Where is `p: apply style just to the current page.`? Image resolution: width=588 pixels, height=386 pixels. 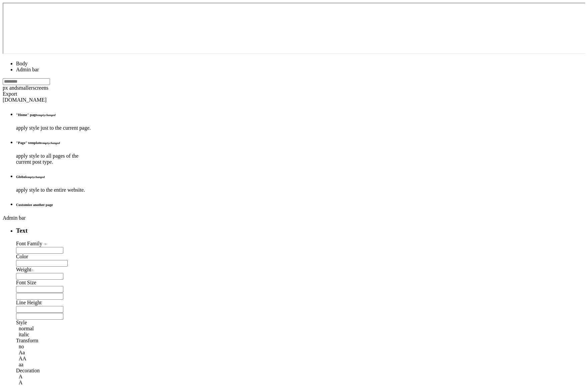 p: apply style just to the current page. is located at coordinates (55, 127).